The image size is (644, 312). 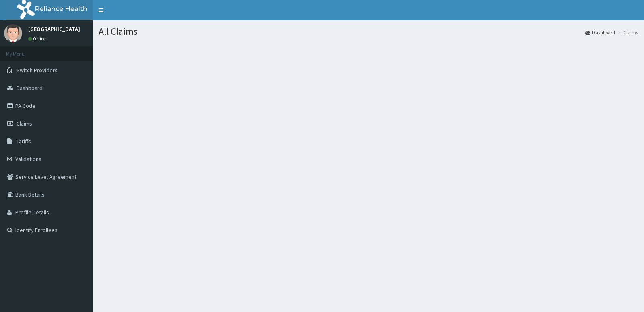 What do you see at coordinates (37, 70) in the screenshot?
I see `span: Switch Providers` at bounding box center [37, 70].